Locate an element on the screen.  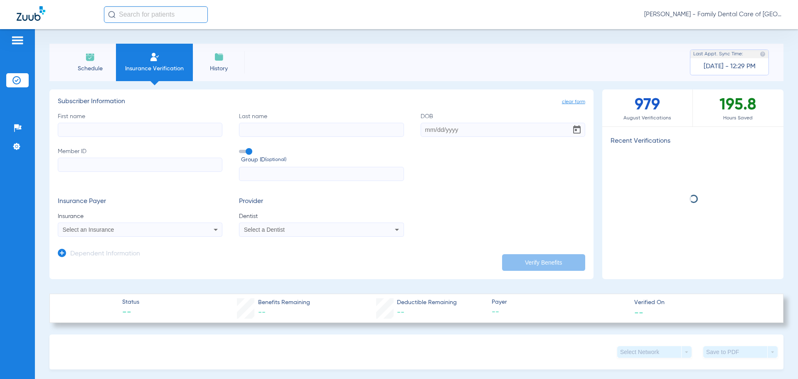
input: First name is located at coordinates (140, 130).